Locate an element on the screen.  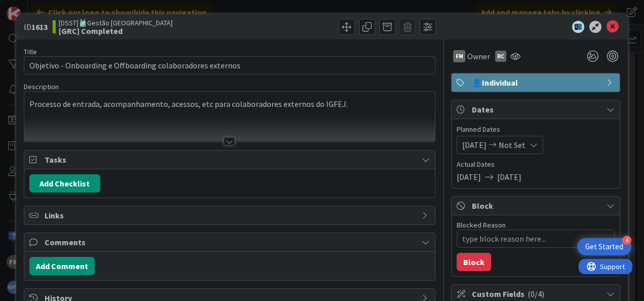
div: RC is located at coordinates (501, 56).